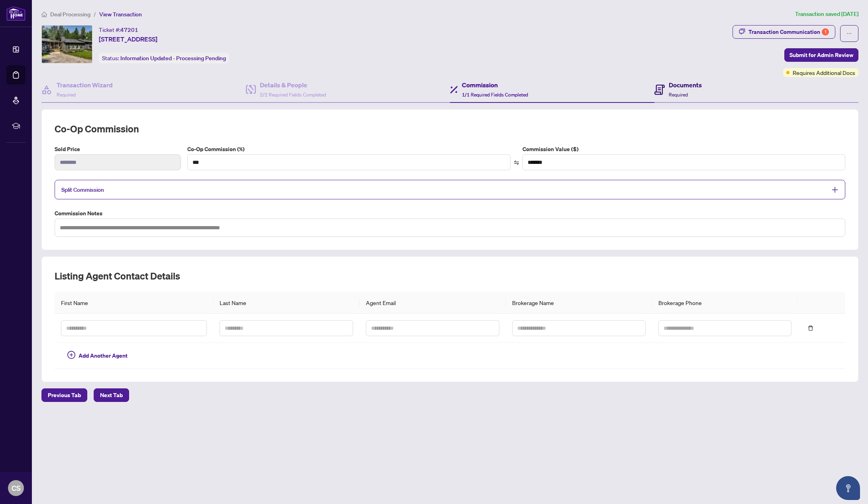 This screenshot has height=504, width=868. What do you see at coordinates (129, 29) in the screenshot?
I see `span: 47201` at bounding box center [129, 29].